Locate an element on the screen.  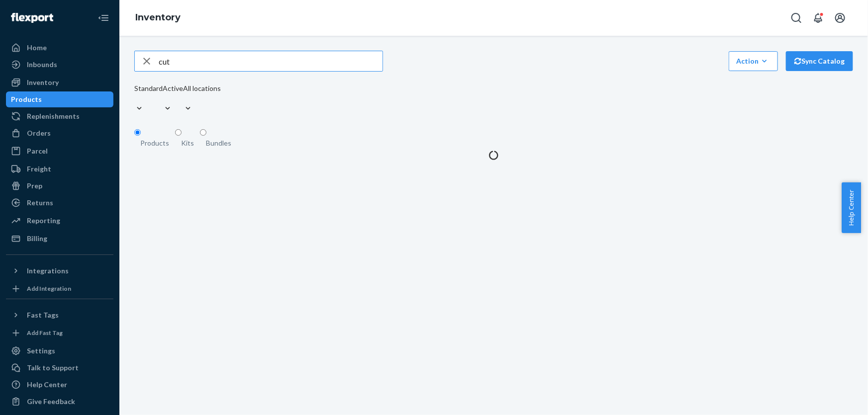
input: Bundles is located at coordinates (203, 132).